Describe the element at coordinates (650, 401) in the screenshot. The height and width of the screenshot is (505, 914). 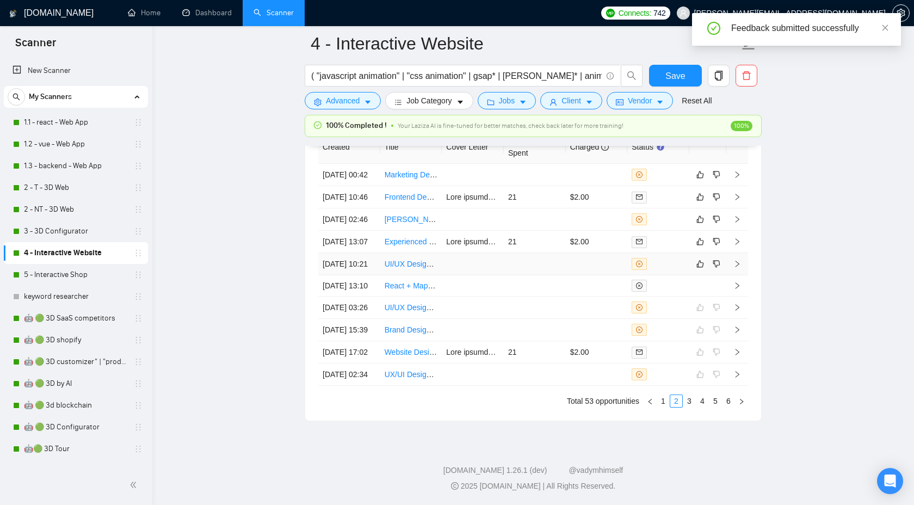
I see `button: left` at that location.